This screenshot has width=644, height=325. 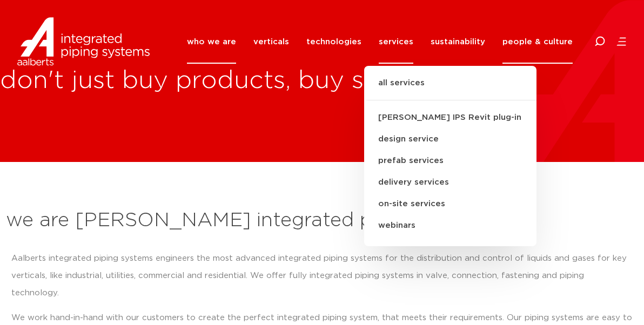 I want to click on ul: services, so click(x=450, y=156).